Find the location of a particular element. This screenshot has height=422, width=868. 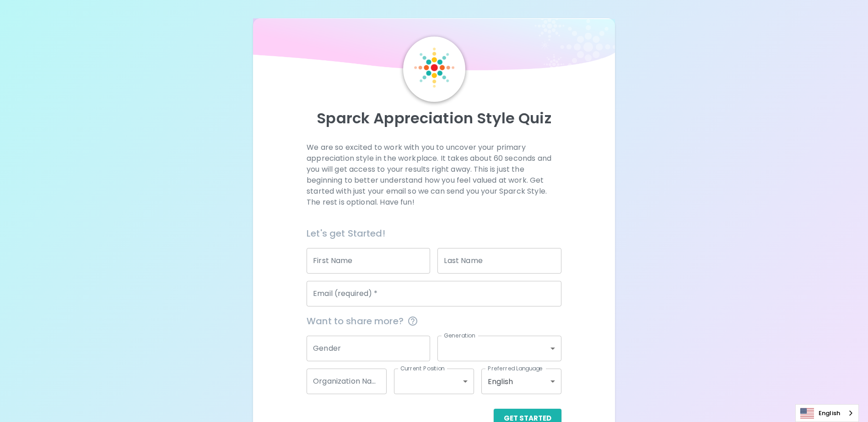

p: Sparck Appreciation Style Quiz is located at coordinates (434, 119).